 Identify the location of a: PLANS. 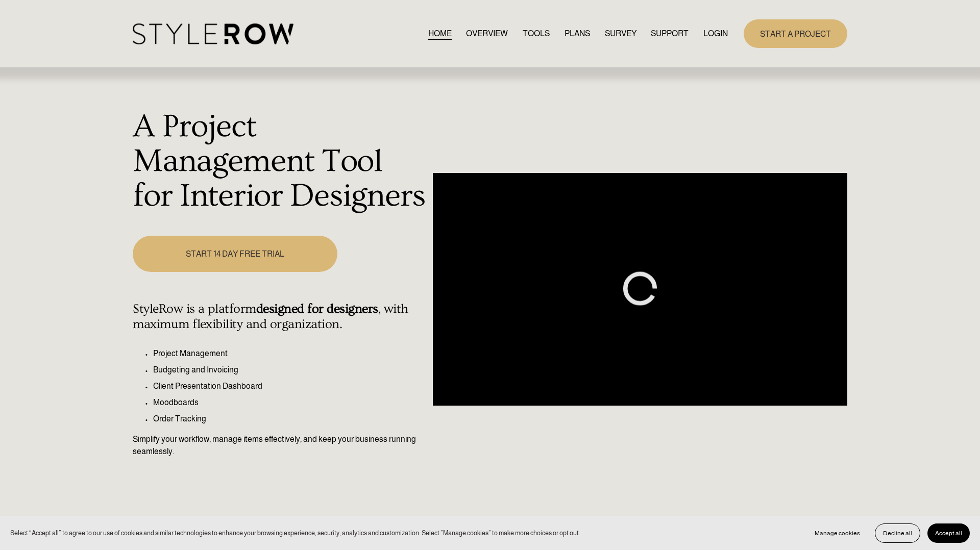
(577, 33).